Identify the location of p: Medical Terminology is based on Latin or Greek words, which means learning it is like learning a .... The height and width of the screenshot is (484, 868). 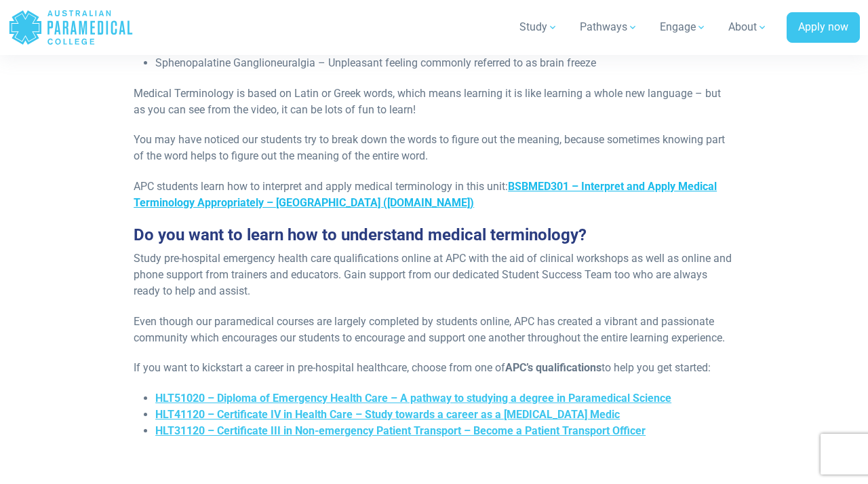
(434, 102).